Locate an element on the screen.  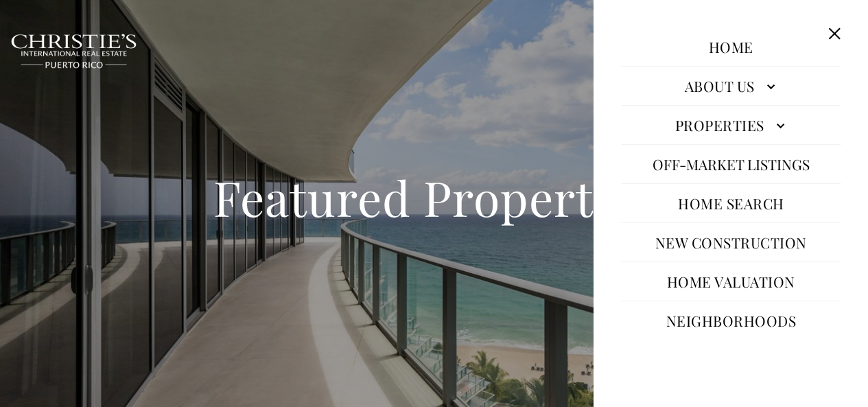
a: New Construction is located at coordinates (731, 242).